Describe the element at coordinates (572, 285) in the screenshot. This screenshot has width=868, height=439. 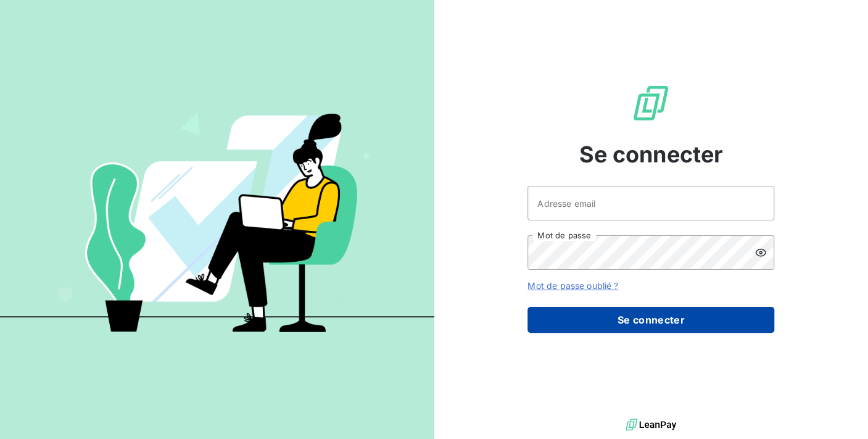
I see `a: Mot de passe oublié ?` at that location.